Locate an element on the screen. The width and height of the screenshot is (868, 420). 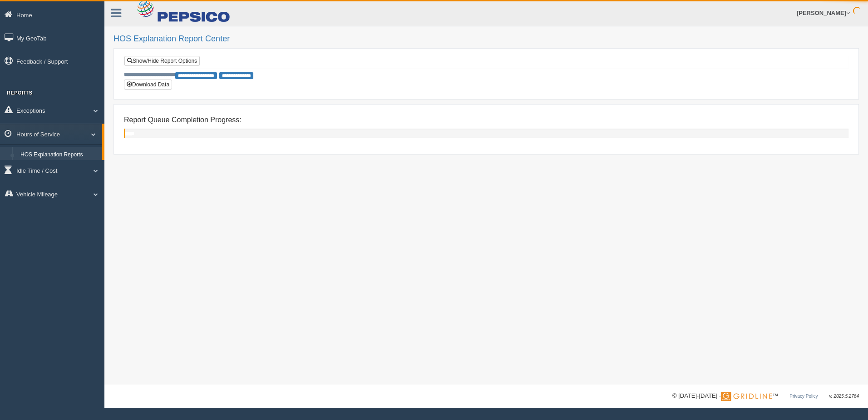
img: Gridline is located at coordinates (746, 396).